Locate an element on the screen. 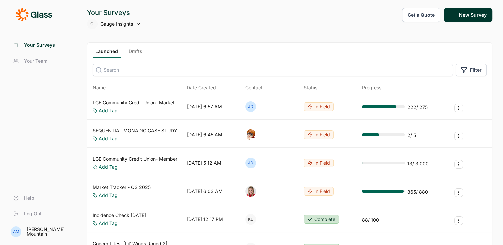 This screenshot has width=503, height=245. button: Complete is located at coordinates (321, 220).